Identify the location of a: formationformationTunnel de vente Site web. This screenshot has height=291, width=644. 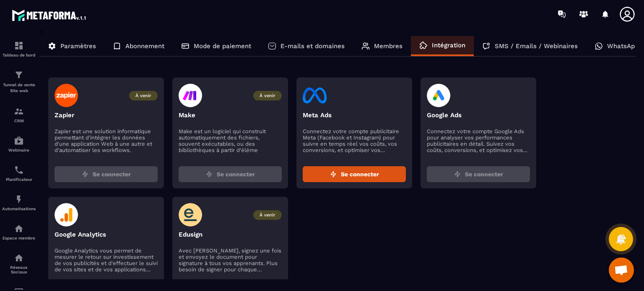
(19, 82).